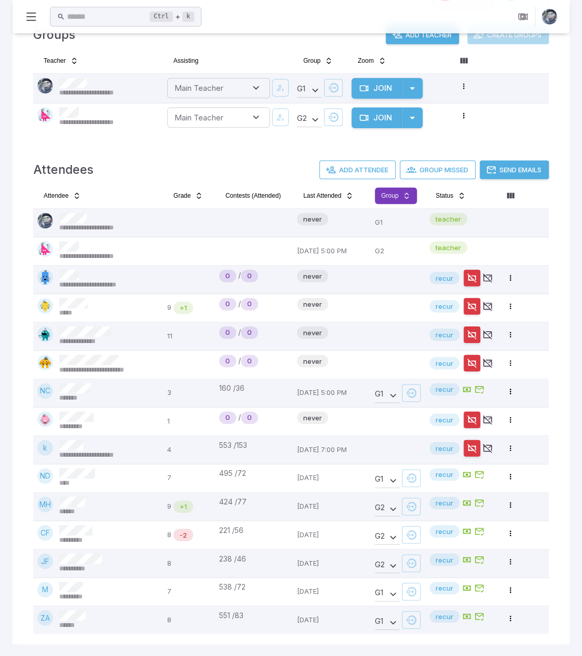 This screenshot has width=582, height=656. What do you see at coordinates (54, 61) in the screenshot?
I see `span: Teacher` at bounding box center [54, 61].